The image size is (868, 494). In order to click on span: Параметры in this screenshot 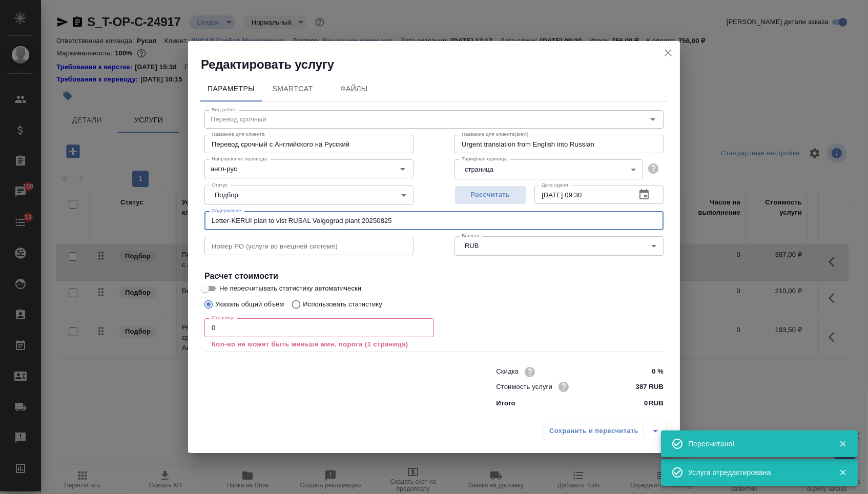, I will do `click(231, 89)`.